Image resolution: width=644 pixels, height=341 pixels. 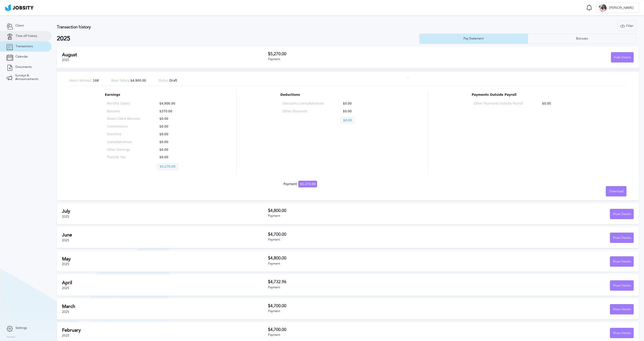 I want to click on h2: July, so click(x=165, y=211).